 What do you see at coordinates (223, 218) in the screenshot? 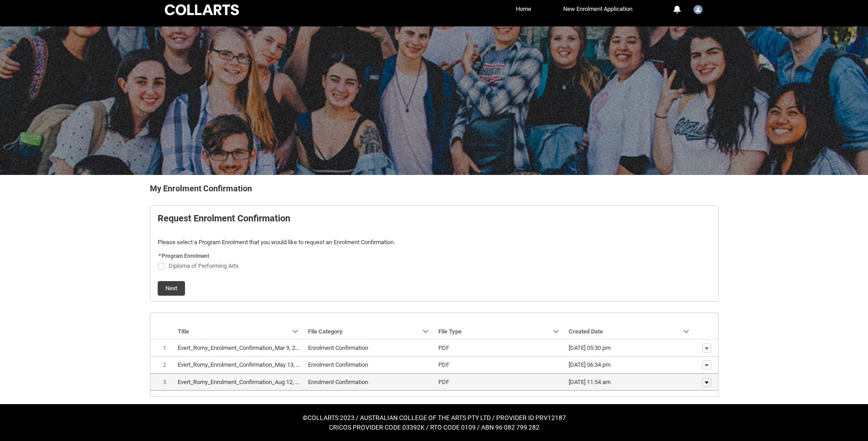
I see `b: Request Enrolment Confirmation` at bounding box center [223, 218].